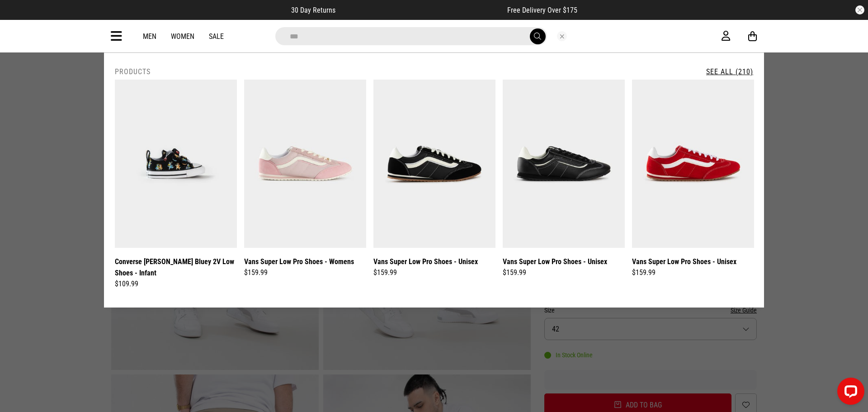 Image resolution: width=868 pixels, height=412 pixels. Describe the element at coordinates (150, 36) in the screenshot. I see `a: Men` at that location.